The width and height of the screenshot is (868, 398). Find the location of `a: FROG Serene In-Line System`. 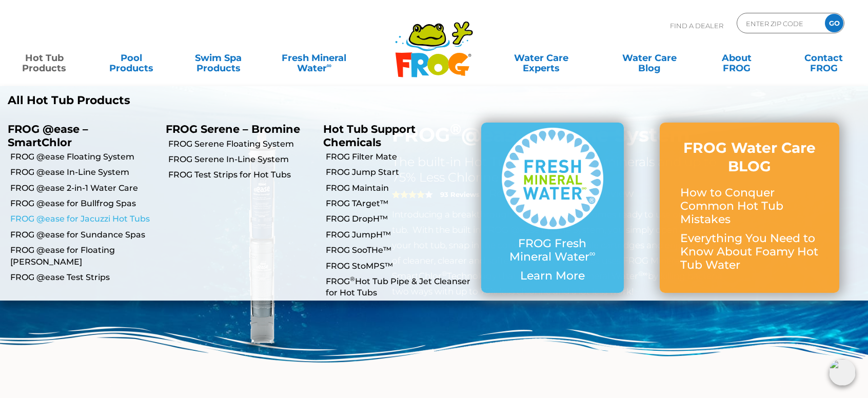

a: FROG Serene In-Line System is located at coordinates (242, 159).